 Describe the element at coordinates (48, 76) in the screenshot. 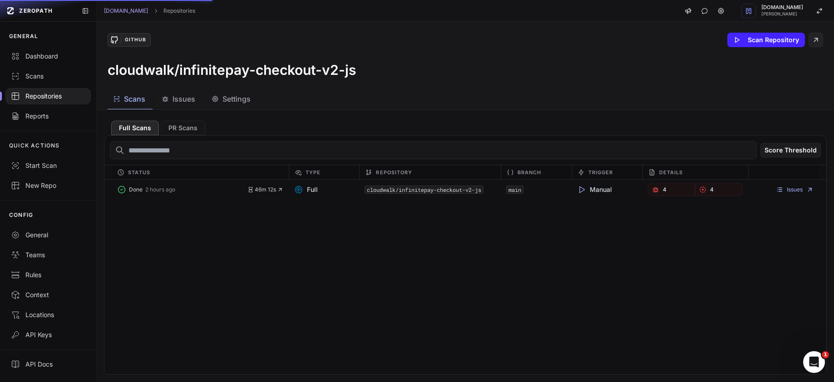

I see `div: Scans` at that location.